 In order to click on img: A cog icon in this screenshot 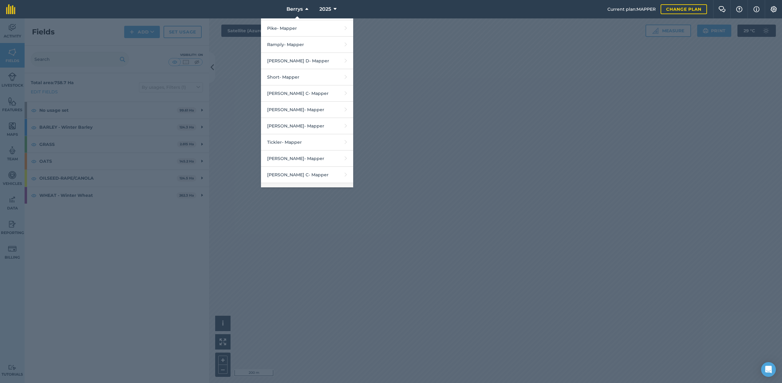, I will do `click(773, 9)`.